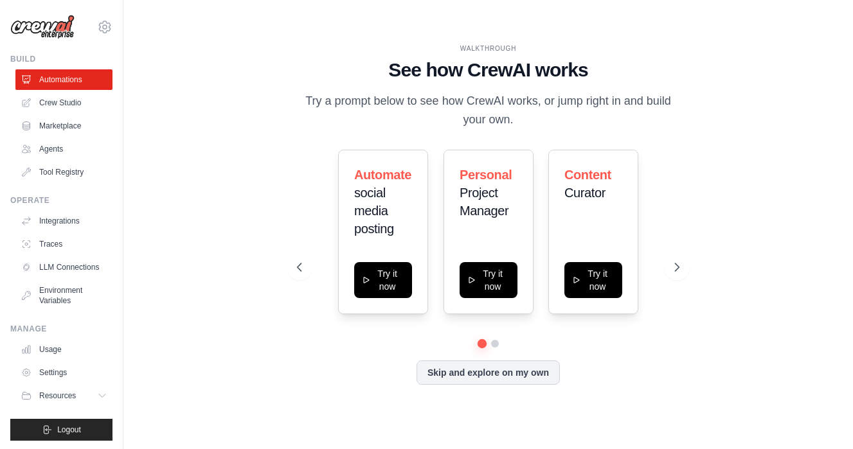  I want to click on span: Content, so click(588, 175).